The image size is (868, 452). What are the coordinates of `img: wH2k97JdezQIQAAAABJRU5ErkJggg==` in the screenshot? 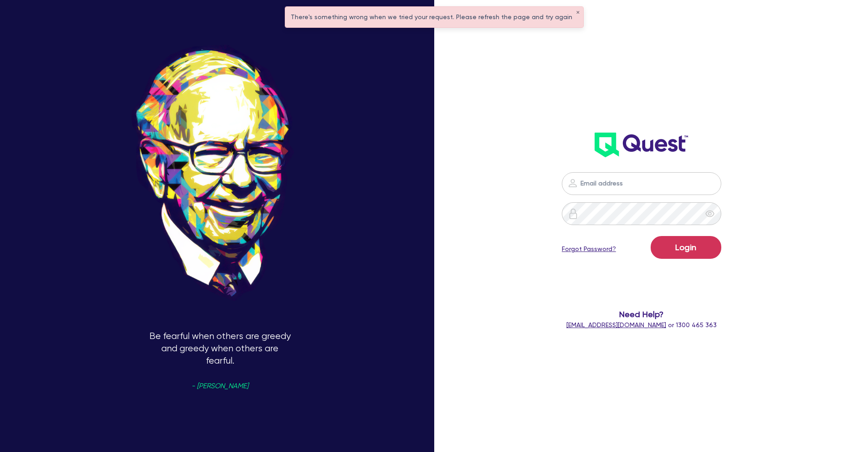 It's located at (641, 145).